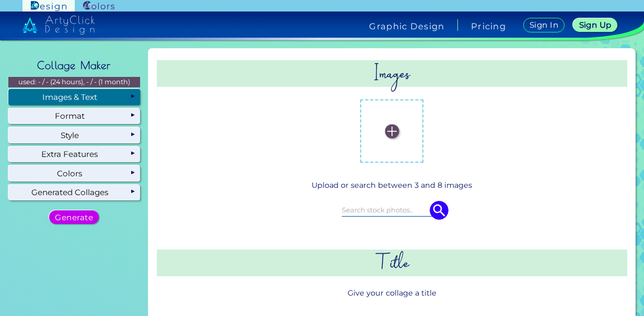  Describe the element at coordinates (392, 210) in the screenshot. I see `input: Search stock photos..` at that location.